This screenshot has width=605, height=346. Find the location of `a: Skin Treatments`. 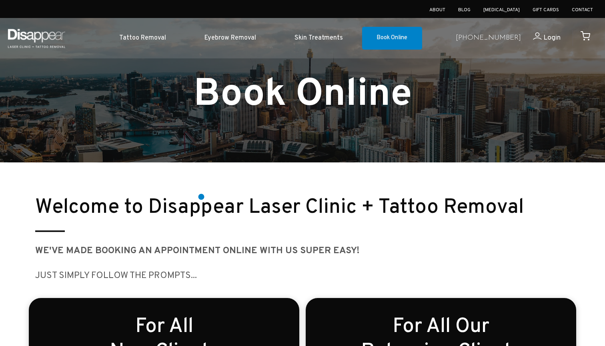

a: Skin Treatments is located at coordinates (318, 38).